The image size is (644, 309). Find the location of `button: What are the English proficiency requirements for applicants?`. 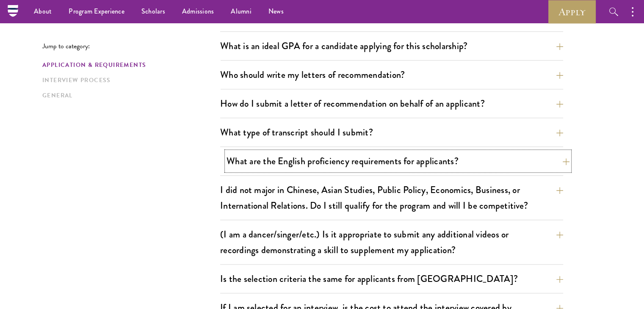

button: What are the English proficiency requirements for applicants? is located at coordinates (398, 161).